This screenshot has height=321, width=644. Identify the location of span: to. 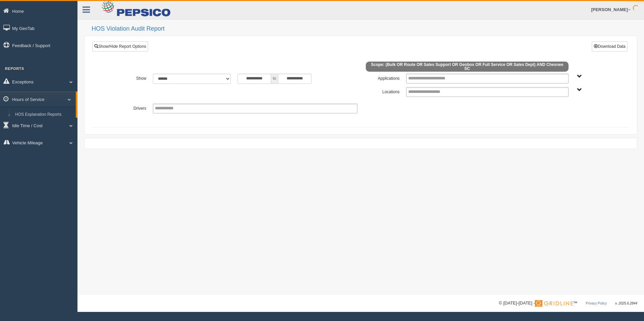
(274, 79).